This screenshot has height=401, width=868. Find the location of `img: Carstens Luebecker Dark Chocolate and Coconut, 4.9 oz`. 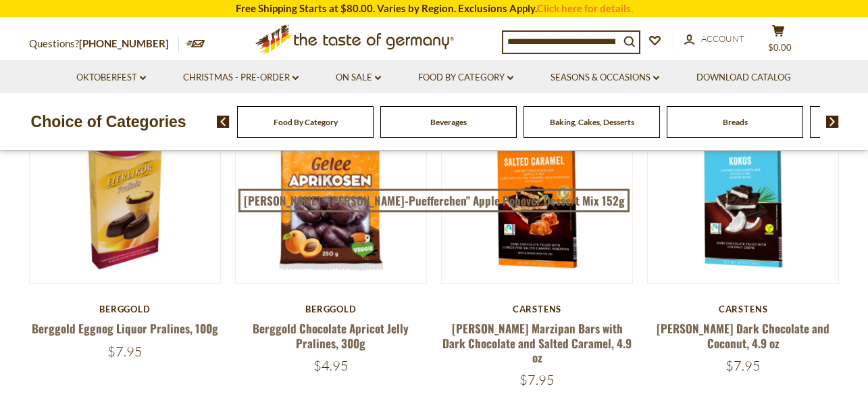

img: Carstens Luebecker Dark Chocolate and Coconut, 4.9 oz is located at coordinates (743, 187).